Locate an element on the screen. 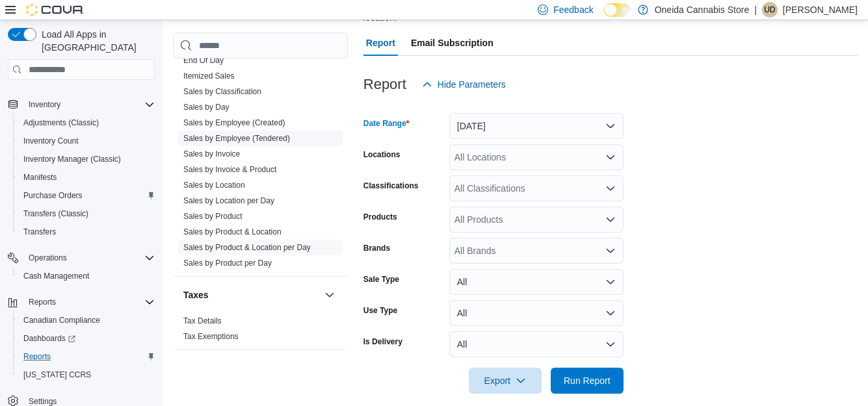 The height and width of the screenshot is (406, 868). span: Tax Exemptions is located at coordinates (211, 337).